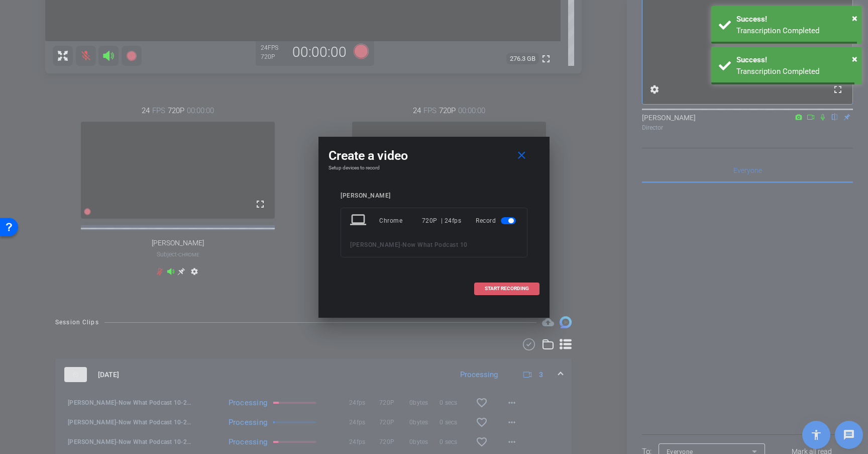 The image size is (868, 454). Describe the element at coordinates (507, 289) in the screenshot. I see `span: START RECORDING` at that location.